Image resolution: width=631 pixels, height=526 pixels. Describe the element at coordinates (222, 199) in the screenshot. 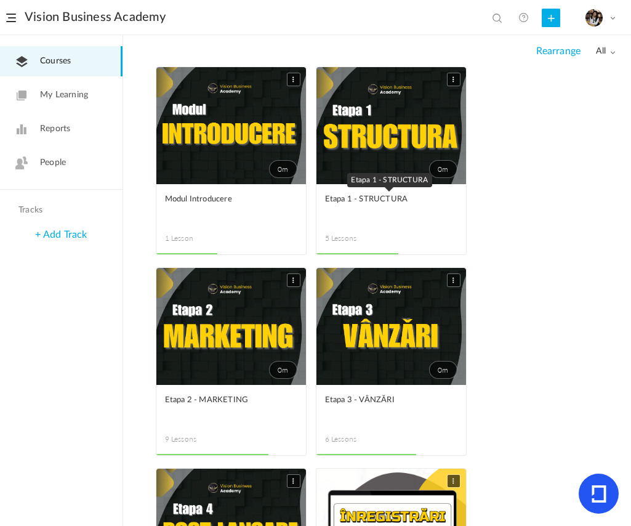

I see `span: Modul Introducere` at that location.